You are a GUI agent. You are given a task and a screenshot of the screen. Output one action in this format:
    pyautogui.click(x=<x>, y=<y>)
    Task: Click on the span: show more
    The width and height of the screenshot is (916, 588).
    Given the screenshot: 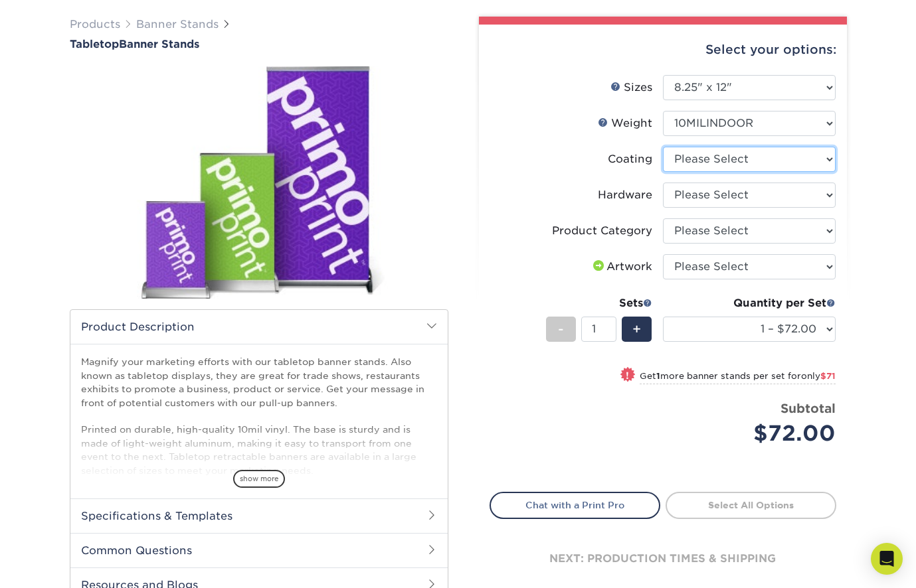 What is the action you would take?
    pyautogui.click(x=259, y=479)
    